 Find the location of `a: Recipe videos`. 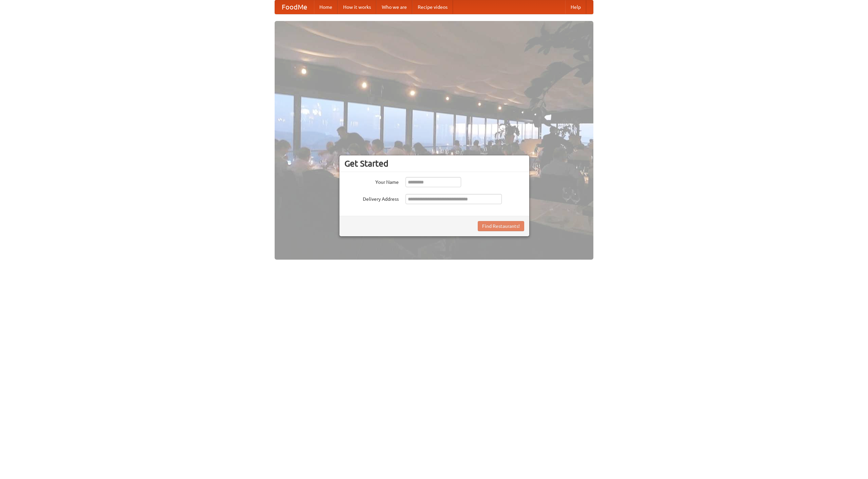

a: Recipe videos is located at coordinates (432, 8).